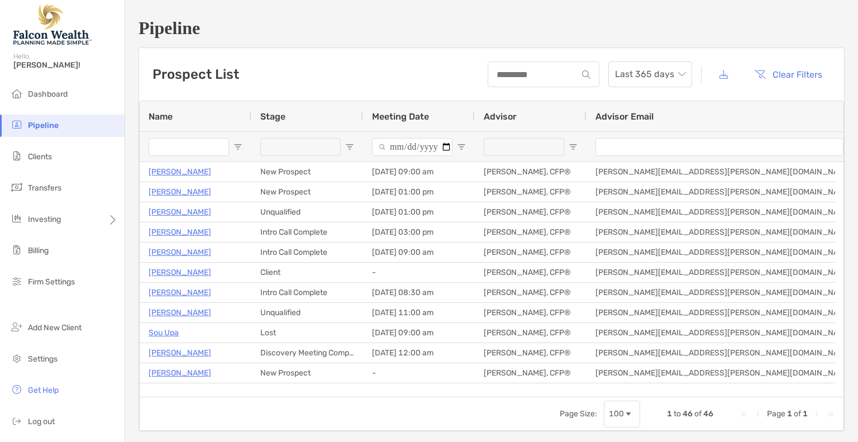 Image resolution: width=858 pixels, height=442 pixels. Describe the element at coordinates (307, 332) in the screenshot. I see `div: Lost` at that location.